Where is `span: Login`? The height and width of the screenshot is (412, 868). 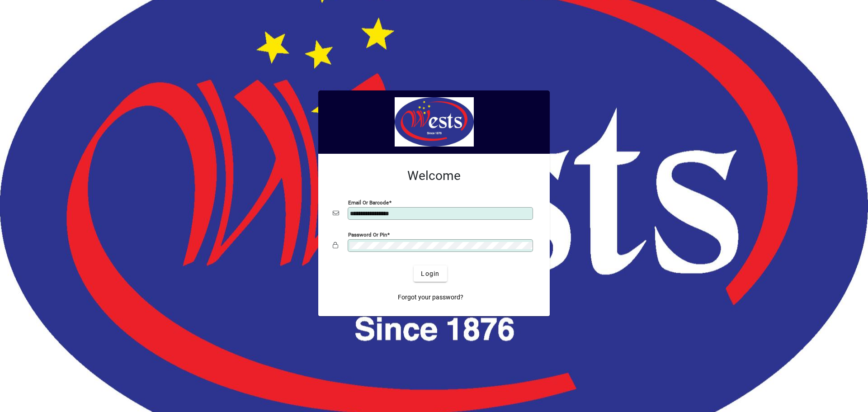
span: Login is located at coordinates (430, 273).